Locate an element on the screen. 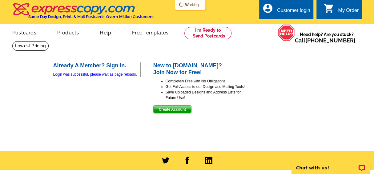 This screenshot has width=374, height=174. div: Login was successful, please wait as page reloads. is located at coordinates (96, 74).